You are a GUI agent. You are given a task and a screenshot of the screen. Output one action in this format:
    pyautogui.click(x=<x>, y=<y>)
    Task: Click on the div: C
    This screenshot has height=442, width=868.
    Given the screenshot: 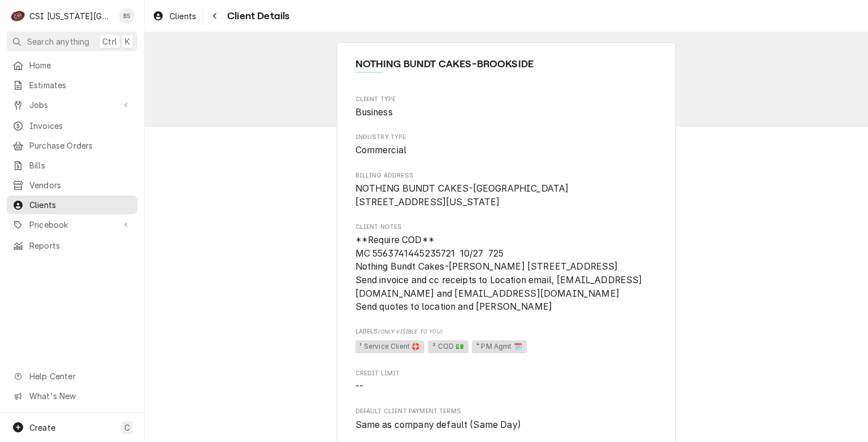 What is the action you would take?
    pyautogui.click(x=18, y=16)
    